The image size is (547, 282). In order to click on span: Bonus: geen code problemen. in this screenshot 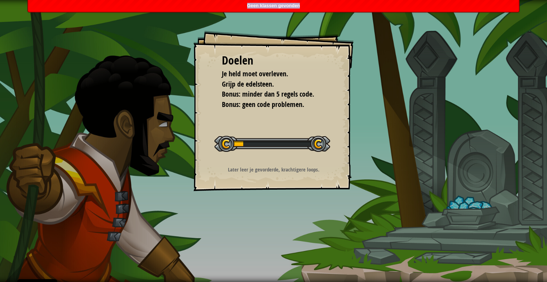, I will do `click(263, 104)`.